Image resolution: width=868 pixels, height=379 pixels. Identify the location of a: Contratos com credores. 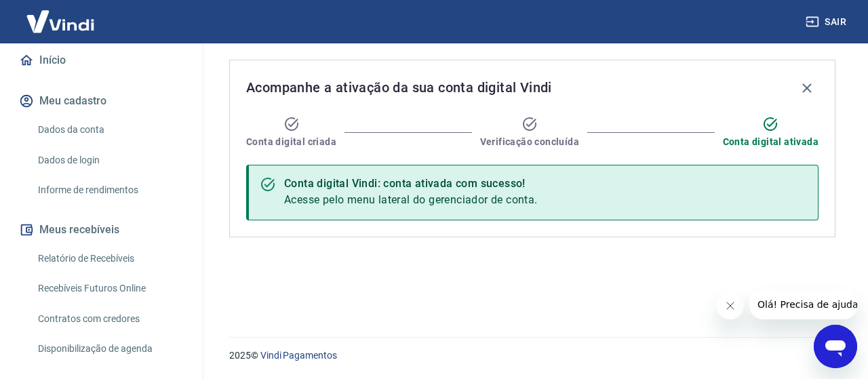
(109, 319).